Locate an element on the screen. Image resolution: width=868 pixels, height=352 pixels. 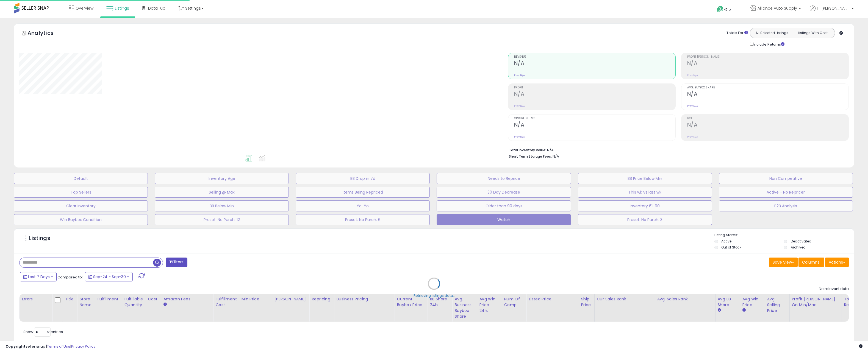
span: Avg. Buybox Share is located at coordinates (768, 88).